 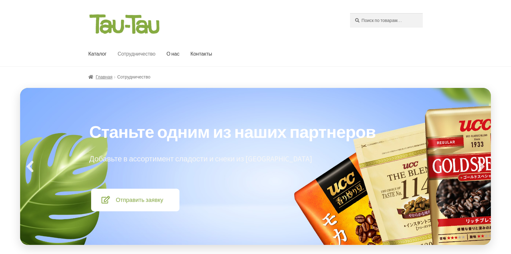 I want to click on input: Поиск по товарам…, so click(x=387, y=20).